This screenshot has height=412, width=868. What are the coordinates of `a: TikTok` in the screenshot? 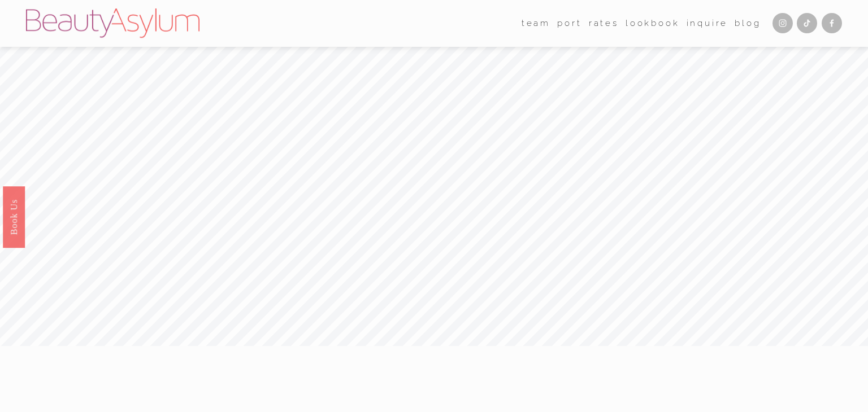 It's located at (807, 23).